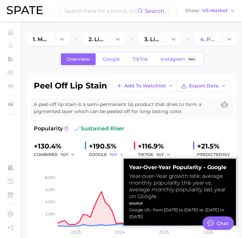 The height and width of the screenshot is (238, 242). Describe the element at coordinates (156, 146) in the screenshot. I see `div: +116.9%` at that location.